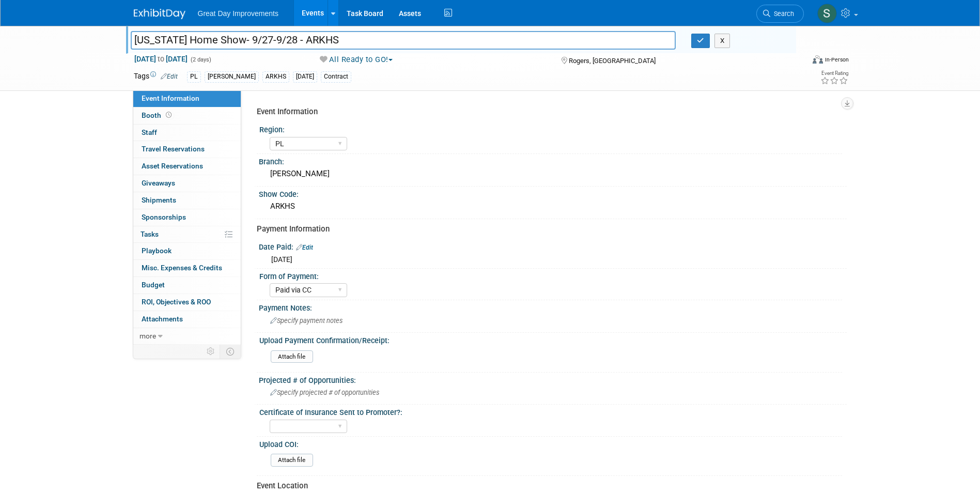 This screenshot has width=980, height=493. Describe the element at coordinates (169, 115) in the screenshot. I see `span: Booth not reserved yet` at that location.